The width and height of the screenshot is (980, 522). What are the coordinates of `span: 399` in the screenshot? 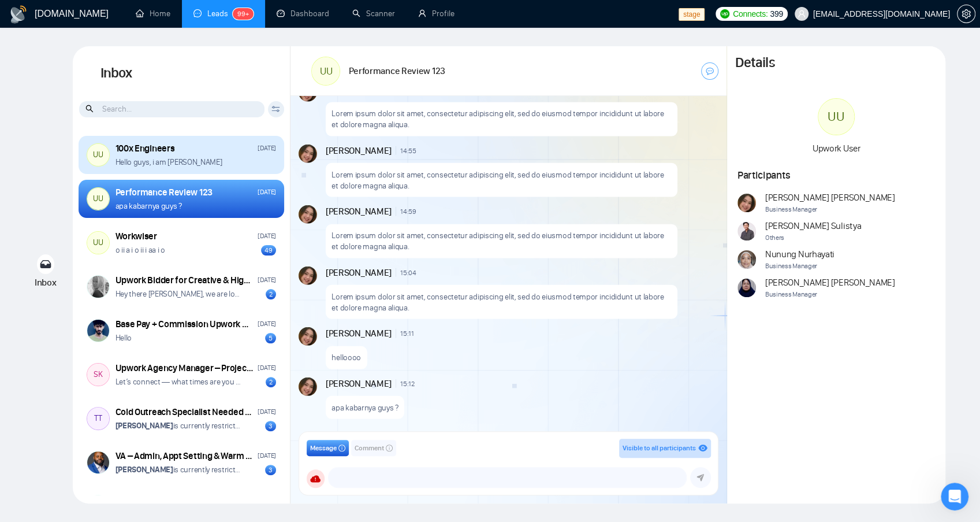 It's located at (776, 14).